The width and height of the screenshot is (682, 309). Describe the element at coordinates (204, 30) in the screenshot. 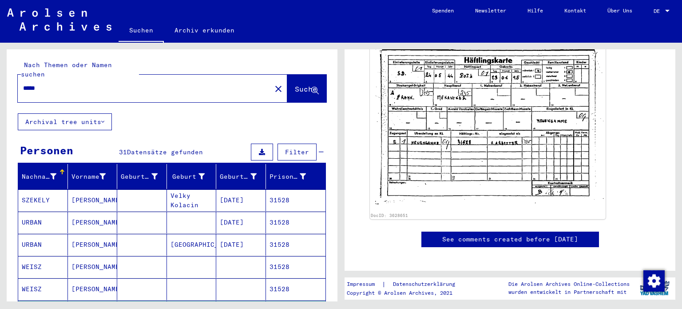

I see `a: Archiv erkunden` at that location.